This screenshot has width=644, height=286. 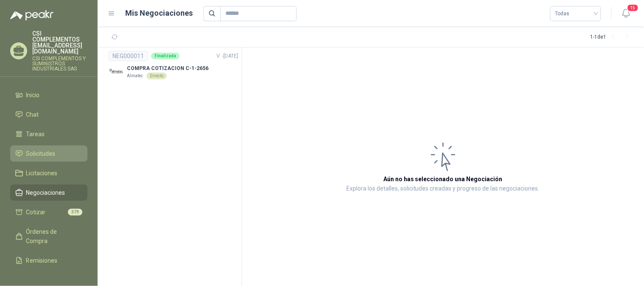 I want to click on h3: Aún no has seleccionado una Negociación, so click(x=443, y=179).